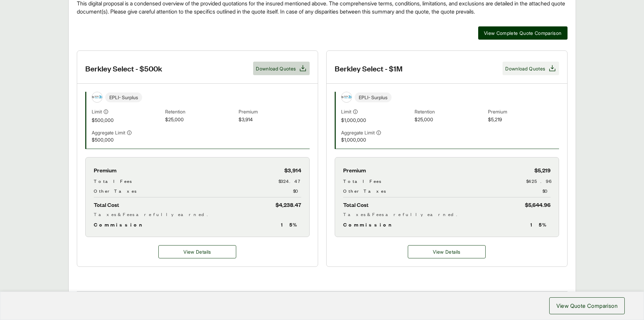 This screenshot has height=320, width=644. What do you see at coordinates (587, 305) in the screenshot?
I see `button: View Quote Comparison` at bounding box center [587, 305].